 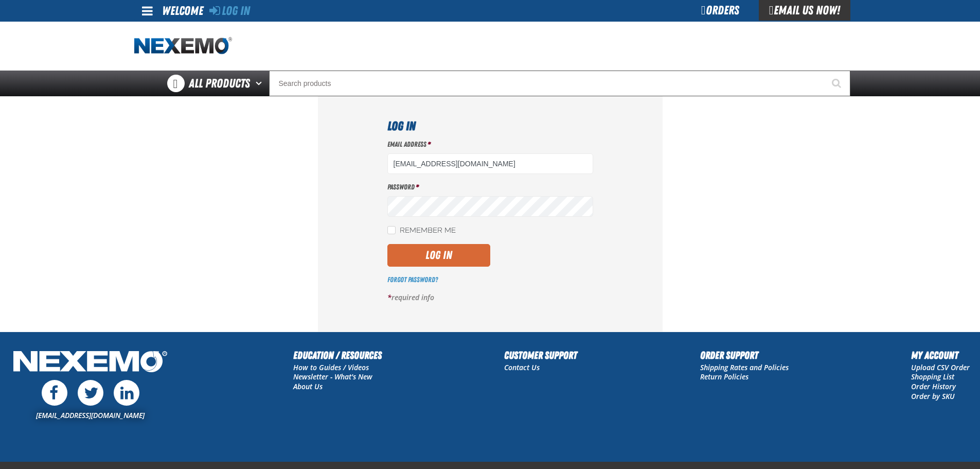 What do you see at coordinates (413, 279) in the screenshot?
I see `a: Forgot Password?` at bounding box center [413, 279].